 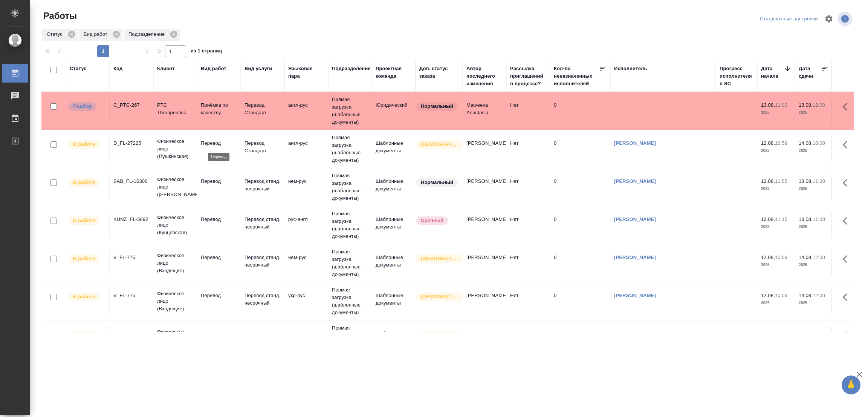 What do you see at coordinates (59, 16) in the screenshot?
I see `span: Работы` at bounding box center [59, 16].